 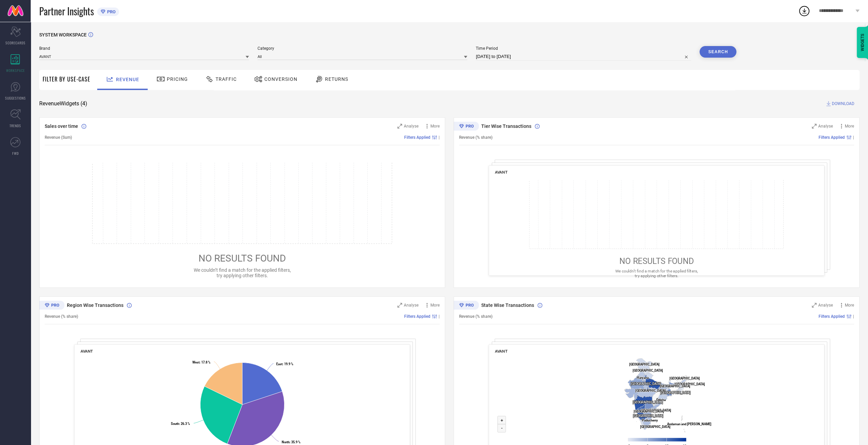 What do you see at coordinates (337, 79) in the screenshot?
I see `span: Returns` at bounding box center [337, 79].